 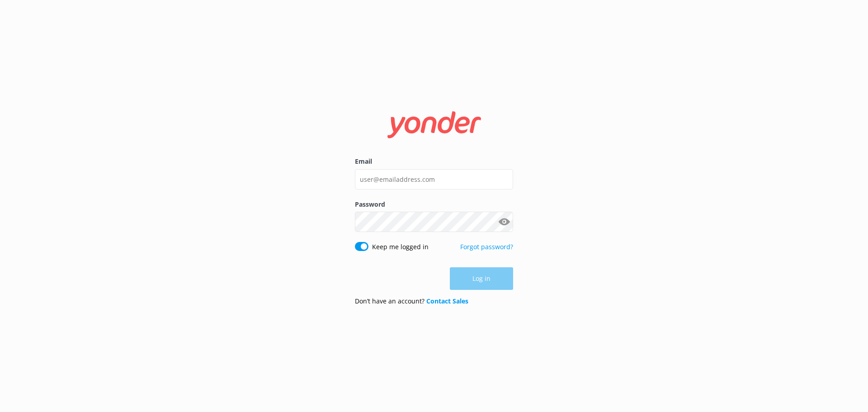 I want to click on label: Password, so click(x=434, y=204).